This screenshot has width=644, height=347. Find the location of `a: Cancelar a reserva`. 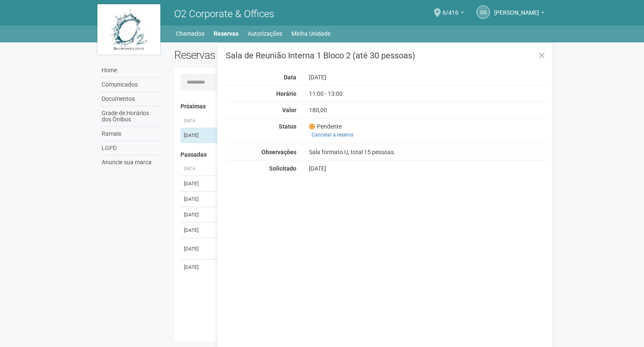

a: Cancelar a reserva is located at coordinates (333, 135).